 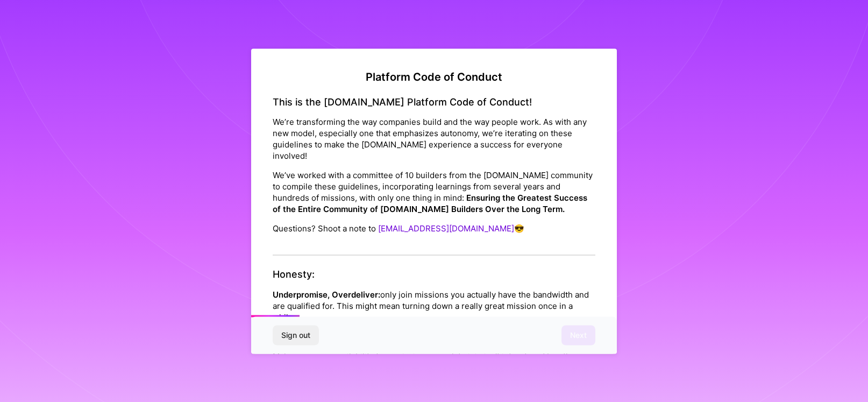 I want to click on h2: Platform Code of Conduct, so click(x=434, y=77).